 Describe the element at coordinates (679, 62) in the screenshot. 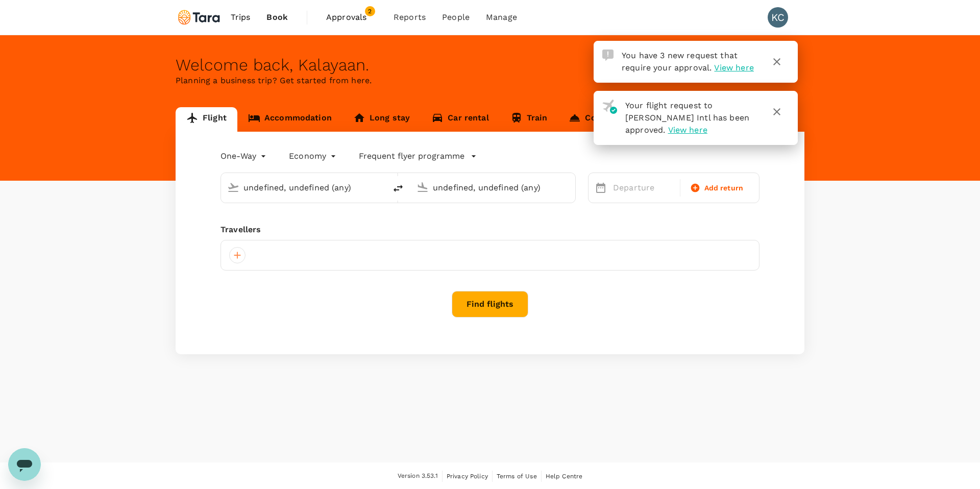

I see `span: You have 3 new request that require your approval.` at that location.